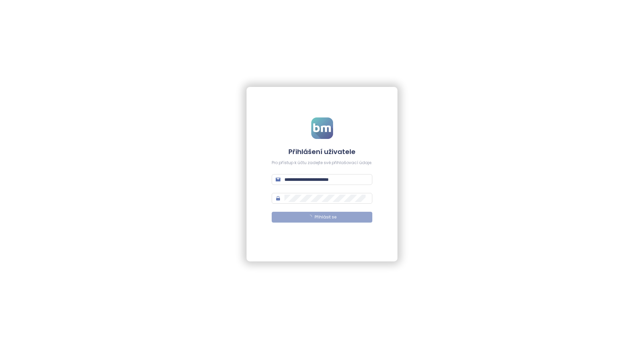 This screenshot has height=348, width=644. Describe the element at coordinates (322, 152) in the screenshot. I see `h4: Přihlášení uživatele` at that location.